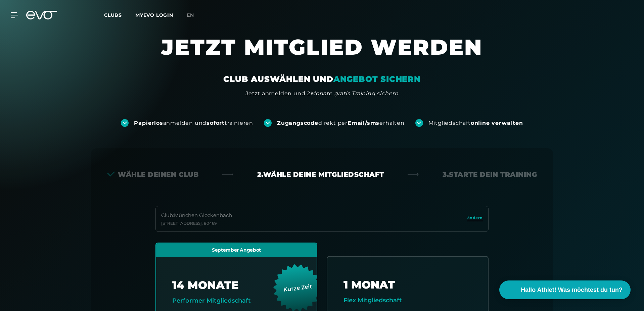  What do you see at coordinates (120, 15) in the screenshot?
I see `a: Clubs` at bounding box center [120, 15].